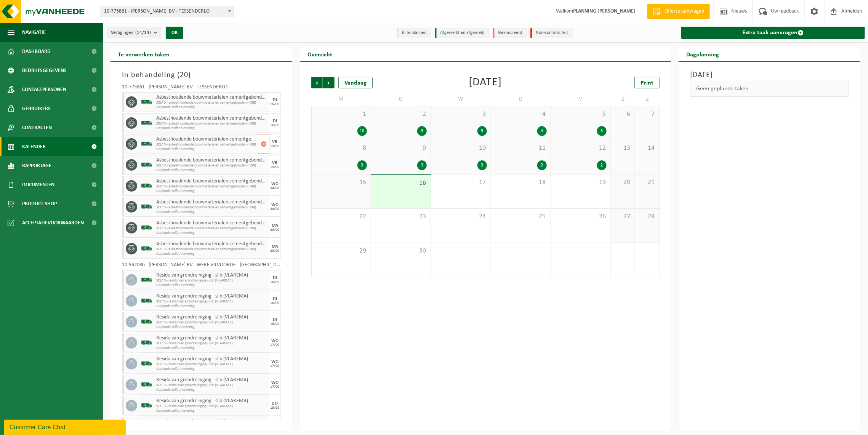  I want to click on span: Offerte aanvragen, so click(685, 11).